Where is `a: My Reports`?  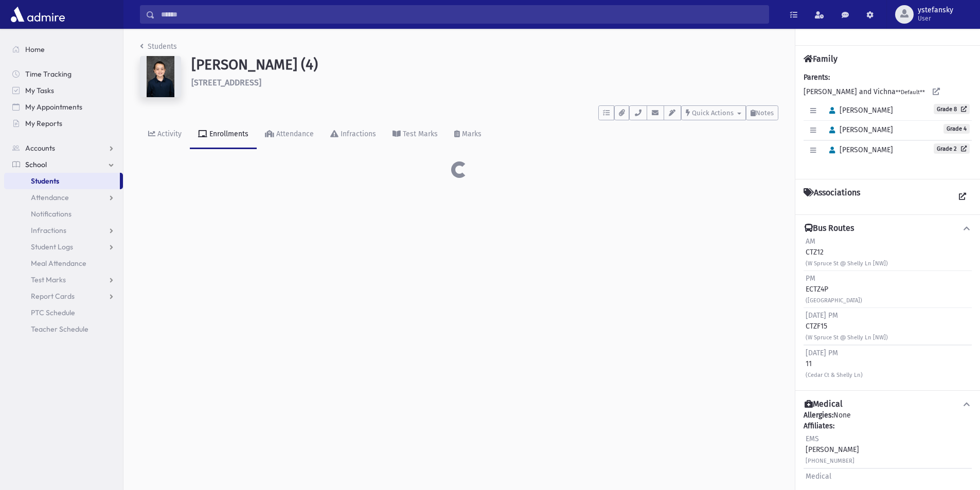
a: My Reports is located at coordinates (63, 123).